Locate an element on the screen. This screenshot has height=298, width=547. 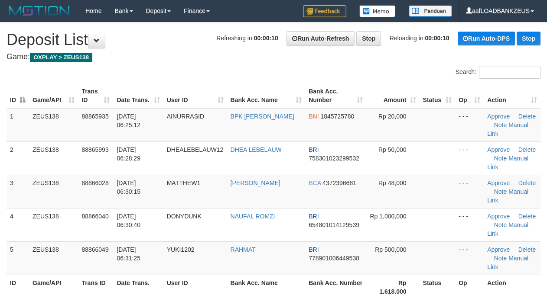
span: Rp 48,000 is located at coordinates (392, 183).